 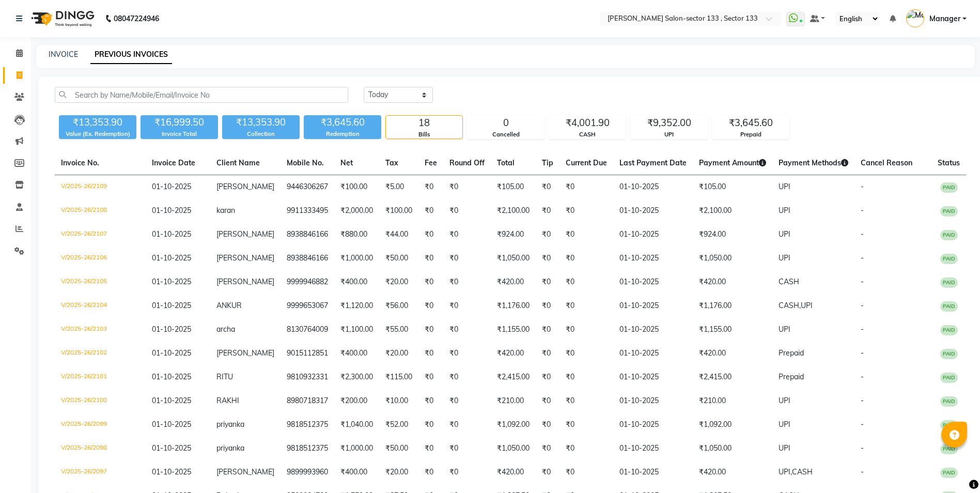 What do you see at coordinates (399, 234) in the screenshot?
I see `td: ₹44.00` at bounding box center [399, 234].